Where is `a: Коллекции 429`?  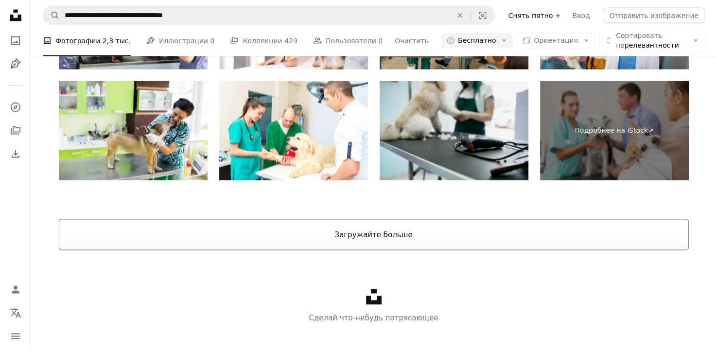 a: Коллекции 429 is located at coordinates (263, 41).